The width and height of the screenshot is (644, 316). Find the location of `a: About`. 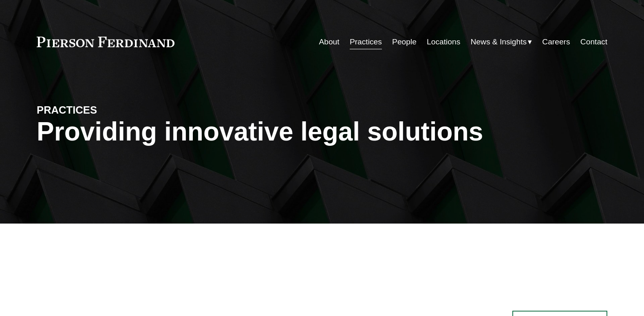

a: About is located at coordinates (329, 42).